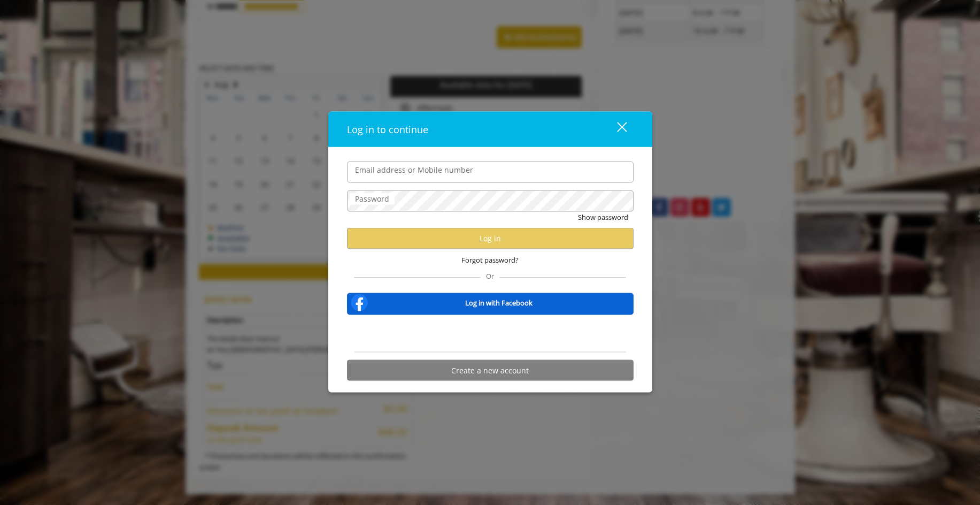  What do you see at coordinates (413, 169) in the screenshot?
I see `label: Email address or Mobile number` at bounding box center [413, 169].